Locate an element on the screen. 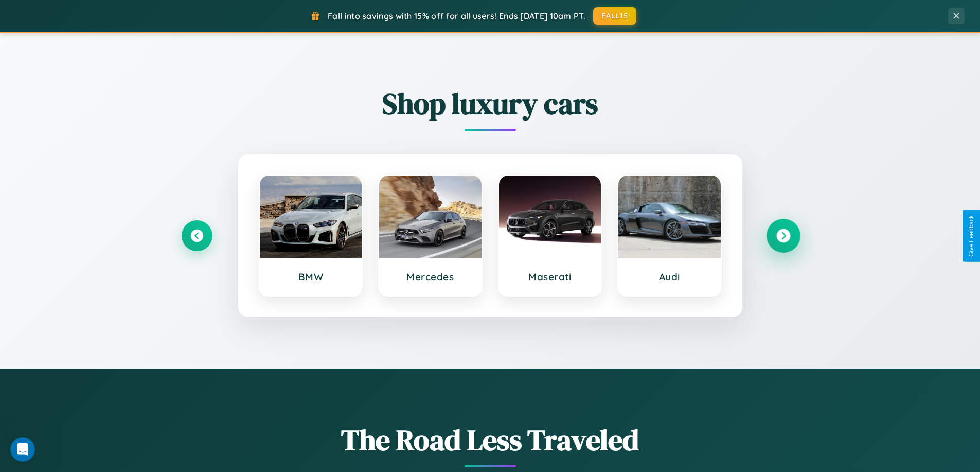 The width and height of the screenshot is (980, 472). button: FALL15 is located at coordinates (614, 16).